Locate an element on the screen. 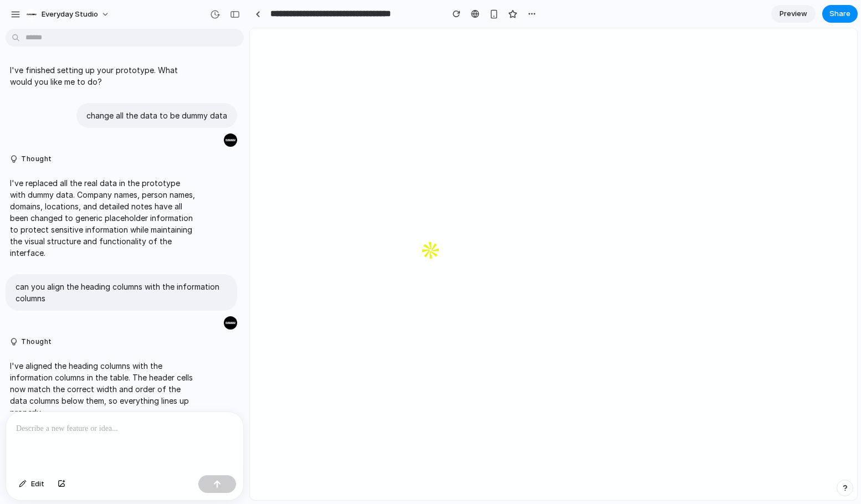 The image size is (861, 504). button: everyday studio is located at coordinates (68, 14).